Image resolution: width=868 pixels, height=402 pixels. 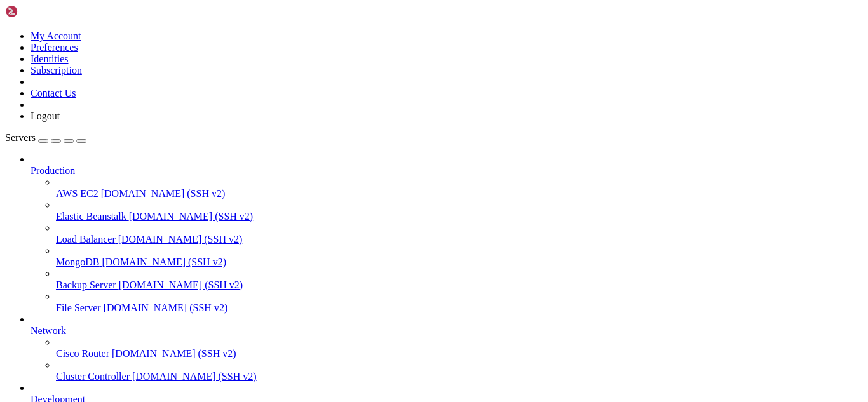 What do you see at coordinates (447, 331) in the screenshot?
I see `a: Network` at bounding box center [447, 331].